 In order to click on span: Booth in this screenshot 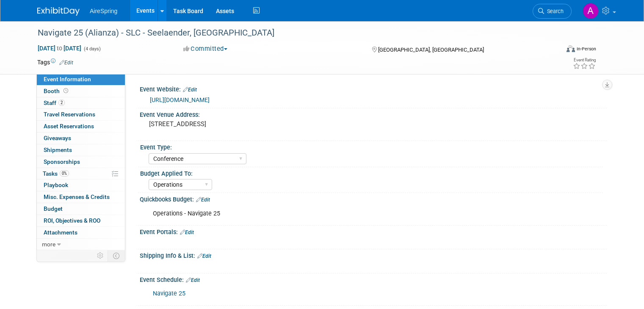, I will do `click(57, 91)`.